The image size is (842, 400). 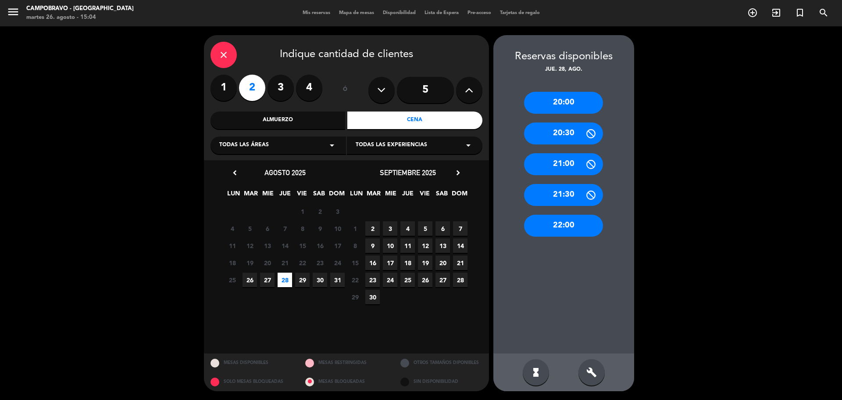 What do you see at coordinates (460, 262) in the screenshot?
I see `span: 21` at bounding box center [460, 262].